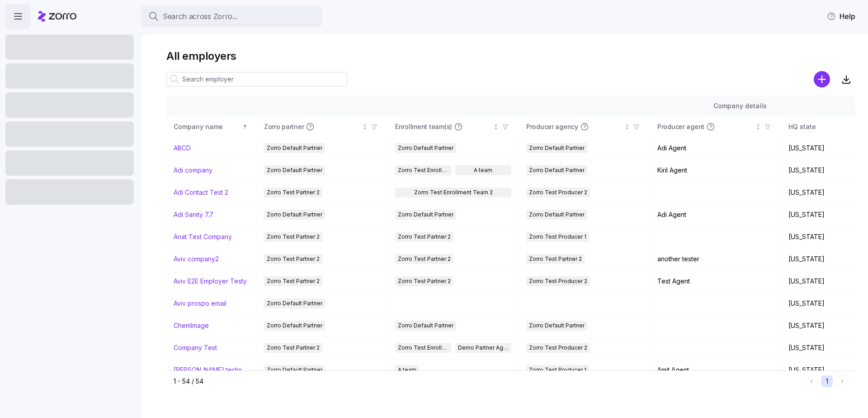 The width and height of the screenshot is (868, 418). I want to click on div: Company name, so click(207, 126).